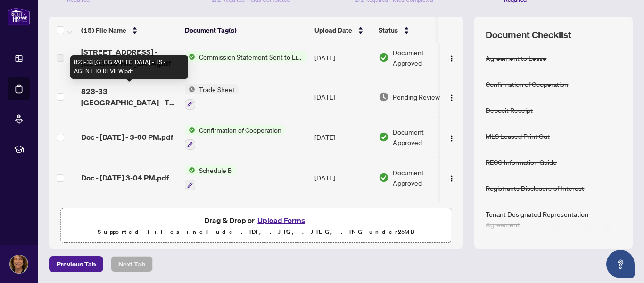  Describe the element at coordinates (212, 97) in the screenshot. I see `button: Status IconTrade Sheet` at that location.